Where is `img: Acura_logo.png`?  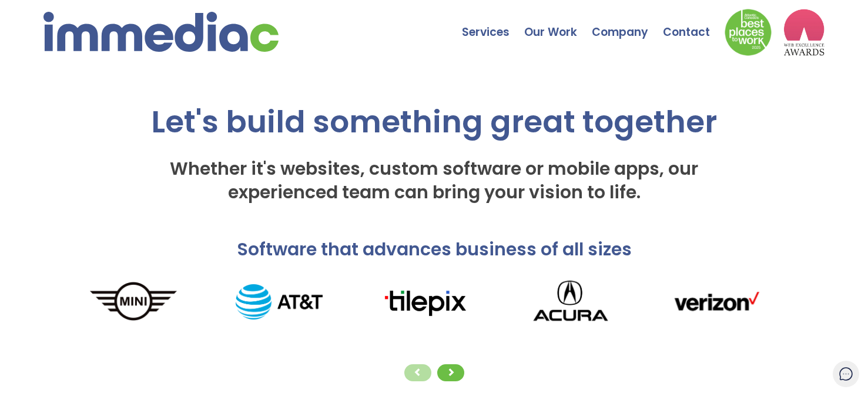 img: Acura_logo.png is located at coordinates (571, 302).